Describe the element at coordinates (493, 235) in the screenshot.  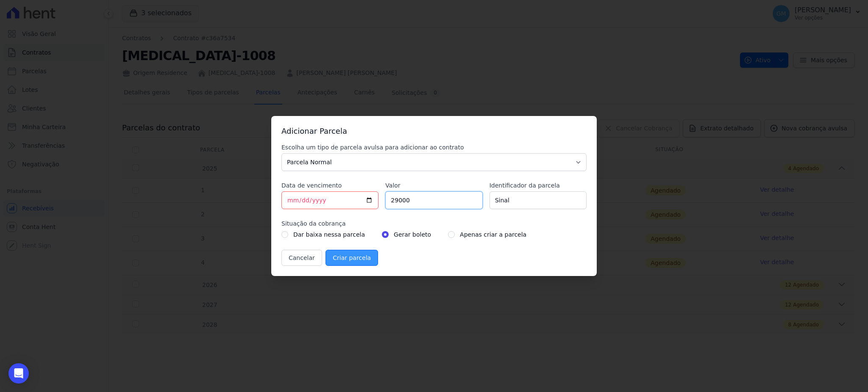
I see `label: Apenas criar a parcela` at that location.